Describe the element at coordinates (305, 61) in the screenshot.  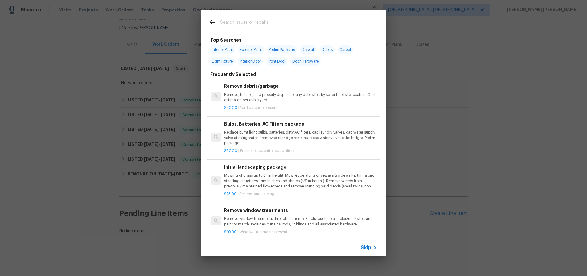
I see `span: Door Hardware` at that location.